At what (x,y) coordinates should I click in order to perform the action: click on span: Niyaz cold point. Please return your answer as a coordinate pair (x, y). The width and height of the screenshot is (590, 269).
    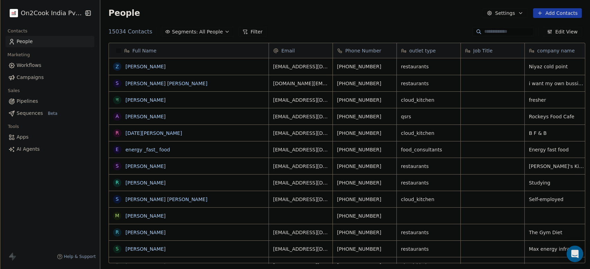
    Looking at the image, I should click on (556, 67).